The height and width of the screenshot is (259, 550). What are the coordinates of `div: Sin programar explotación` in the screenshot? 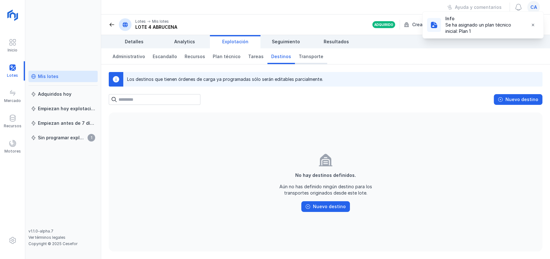 It's located at (62, 138).